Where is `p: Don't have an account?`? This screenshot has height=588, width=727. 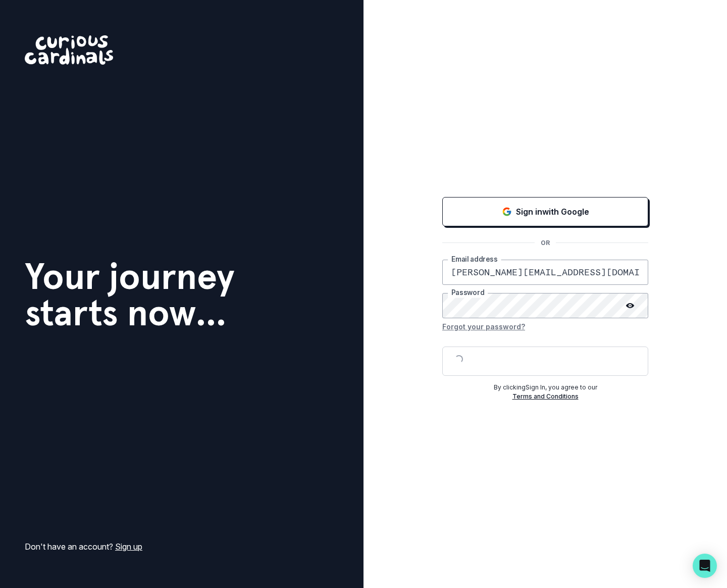 p: Don't have an account? is located at coordinates (83, 547).